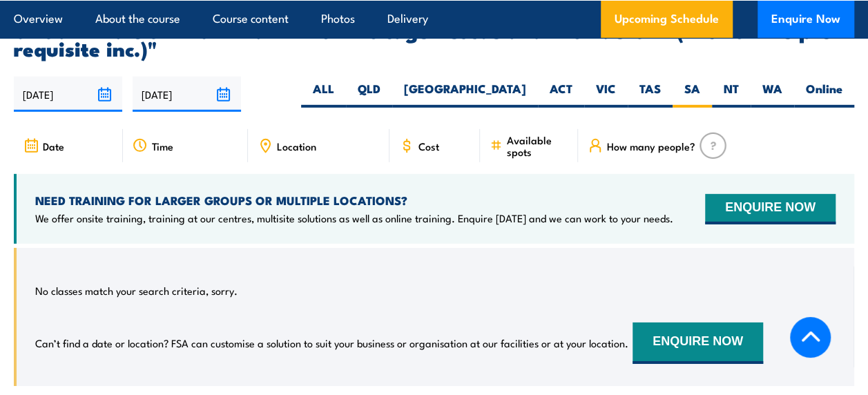  What do you see at coordinates (68, 94) in the screenshot?
I see `input: From date` at bounding box center [68, 94].